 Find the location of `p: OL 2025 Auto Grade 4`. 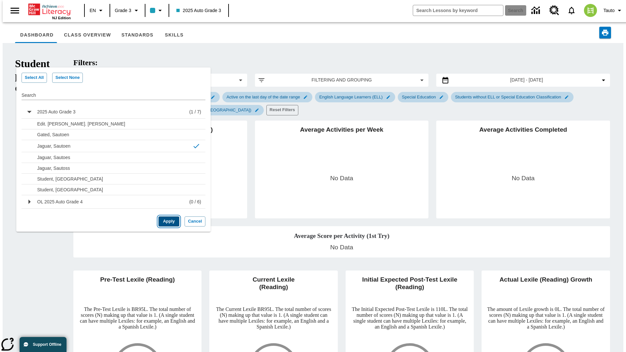

p: OL 2025 Auto Grade 4 is located at coordinates (60, 202).